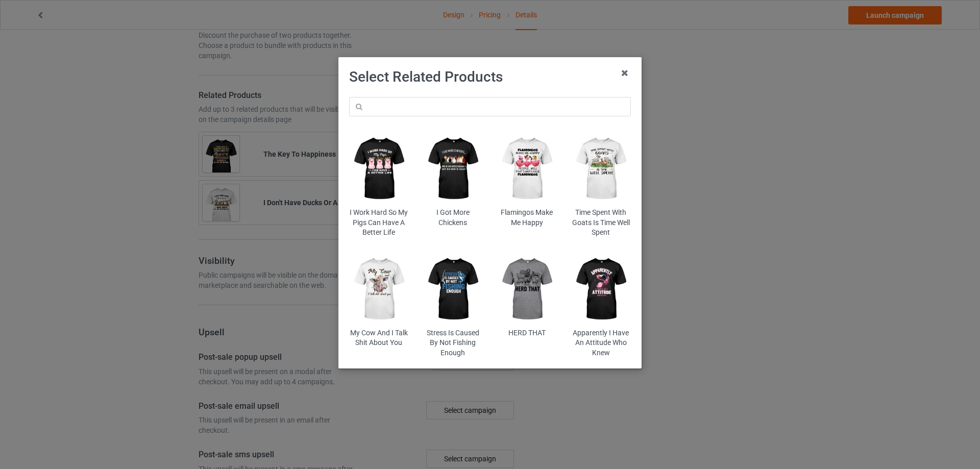  Describe the element at coordinates (527, 333) in the screenshot. I see `div: HERD THAT` at that location.